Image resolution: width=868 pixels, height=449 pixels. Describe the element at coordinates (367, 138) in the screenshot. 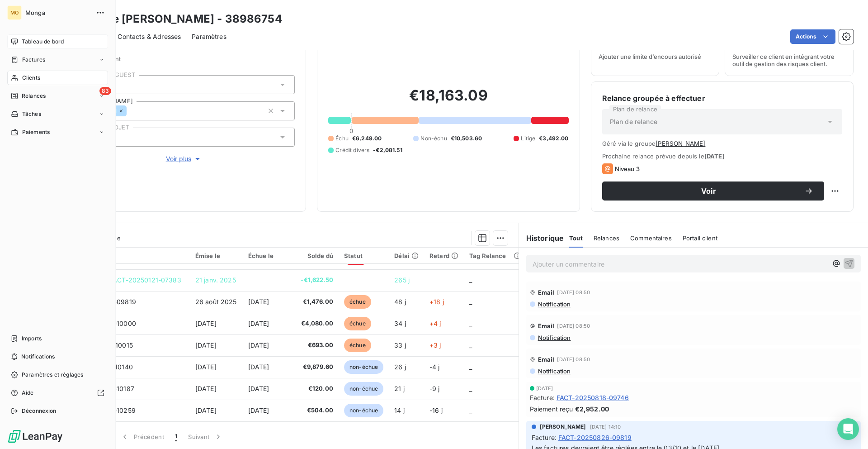

I see `span: €6,249.00` at that location.